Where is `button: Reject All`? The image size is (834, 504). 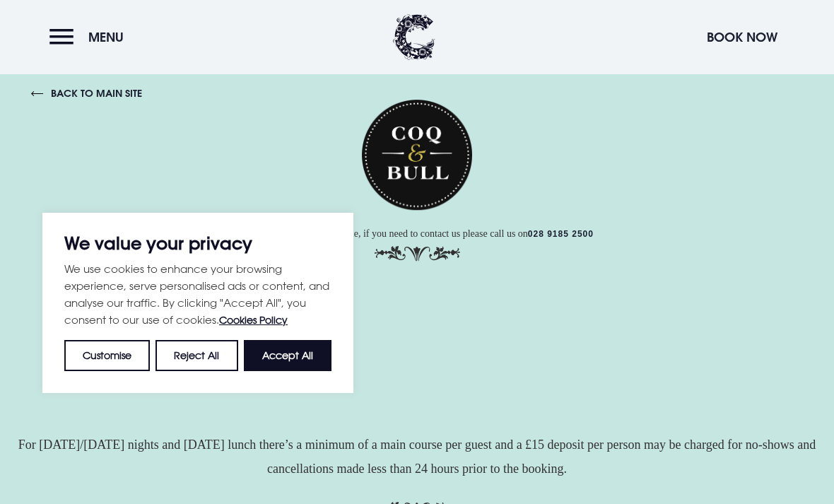 button: Reject All is located at coordinates (183, 301).